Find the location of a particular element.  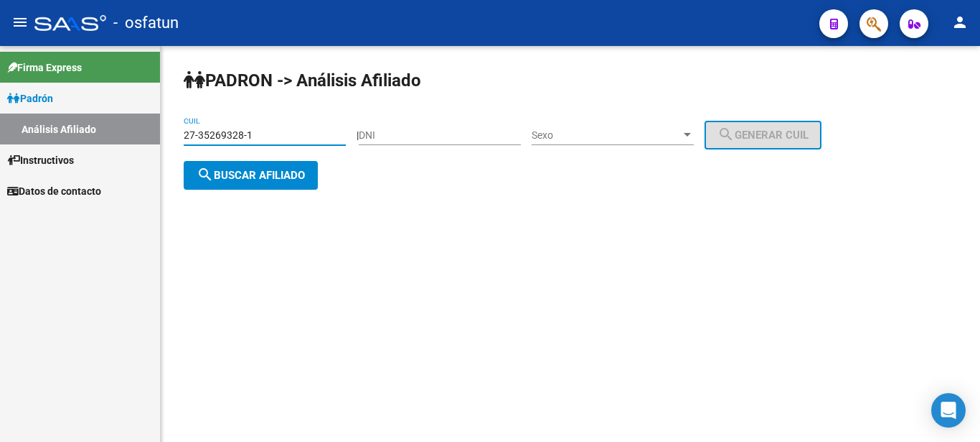

span: Buscar afiliado is located at coordinates (250, 175).